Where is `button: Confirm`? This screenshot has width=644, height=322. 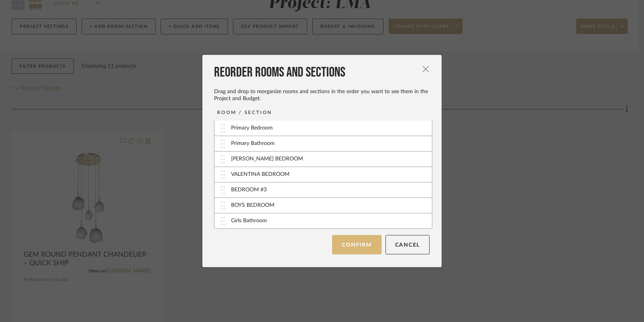 button: Confirm is located at coordinates (357, 245).